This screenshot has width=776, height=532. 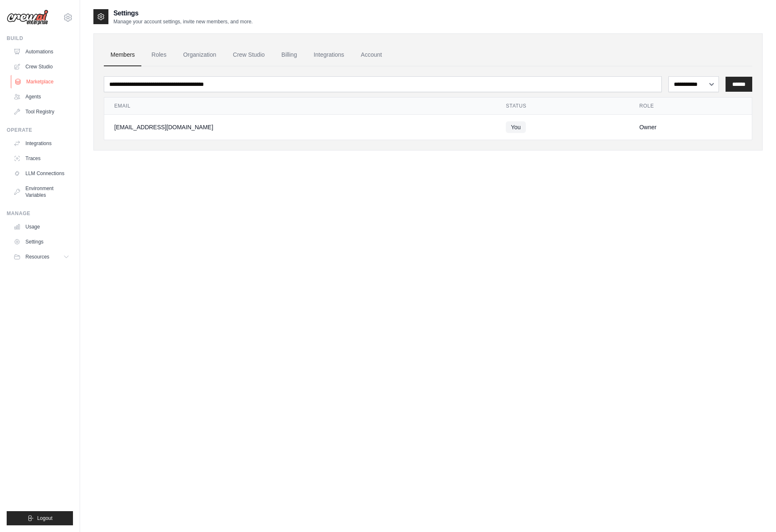 I want to click on a: Automations, so click(x=41, y=51).